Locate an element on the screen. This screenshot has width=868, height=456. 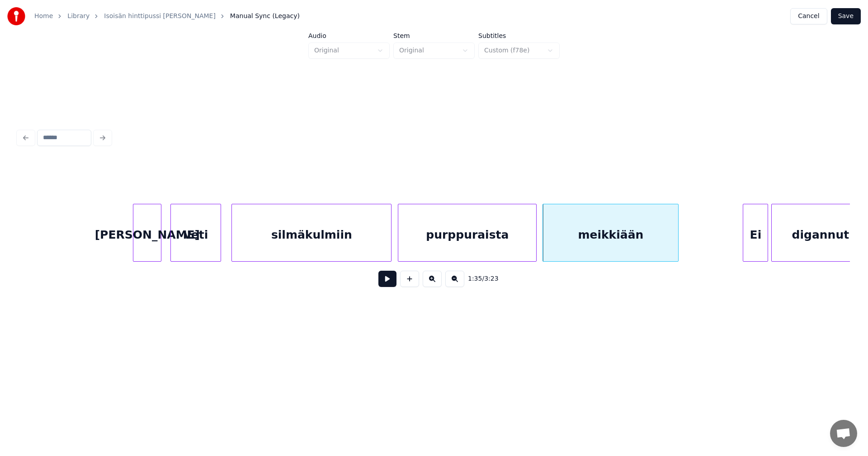
span: 3:23 is located at coordinates (491, 279).